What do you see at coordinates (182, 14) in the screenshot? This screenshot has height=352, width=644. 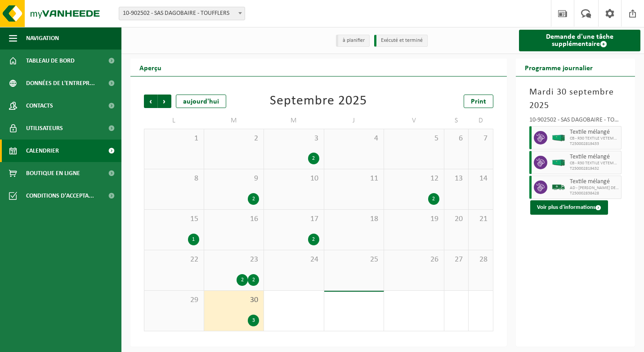 I see `span: 10-902502 - SAS DAGOBAIRE - TOUFFLERS` at bounding box center [182, 14].